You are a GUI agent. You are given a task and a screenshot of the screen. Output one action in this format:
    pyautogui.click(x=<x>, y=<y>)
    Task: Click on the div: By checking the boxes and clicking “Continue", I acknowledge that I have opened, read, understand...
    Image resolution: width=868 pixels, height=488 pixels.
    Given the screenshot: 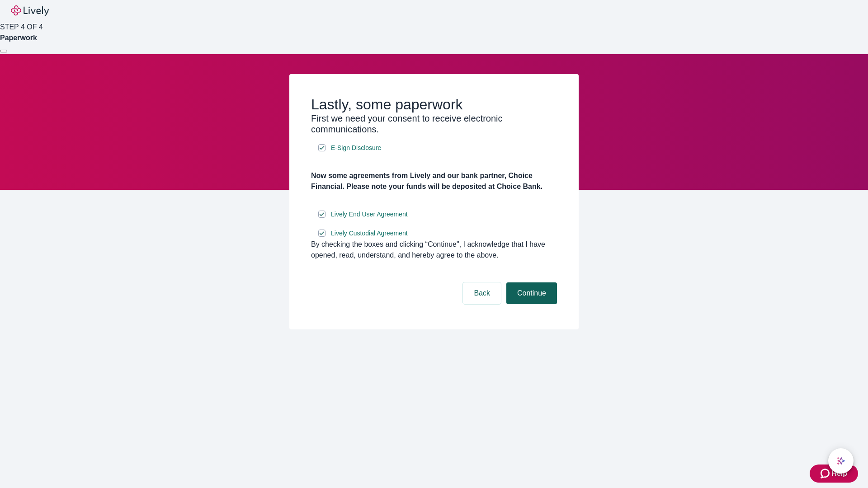 What is the action you would take?
    pyautogui.click(x=434, y=250)
    